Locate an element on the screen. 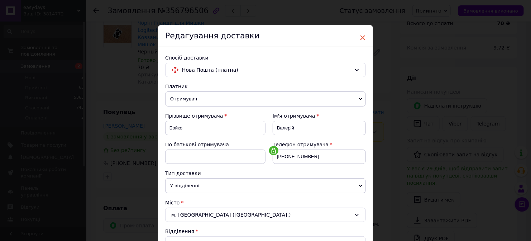 The height and width of the screenshot is (241, 531). span: Нова Пошта (платна) is located at coordinates (266, 70).